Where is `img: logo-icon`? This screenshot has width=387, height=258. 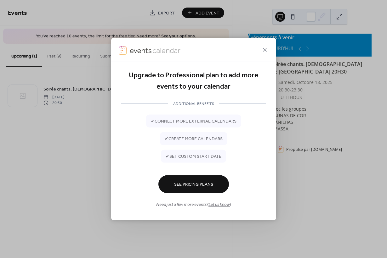 img: logo-icon is located at coordinates (123, 50).